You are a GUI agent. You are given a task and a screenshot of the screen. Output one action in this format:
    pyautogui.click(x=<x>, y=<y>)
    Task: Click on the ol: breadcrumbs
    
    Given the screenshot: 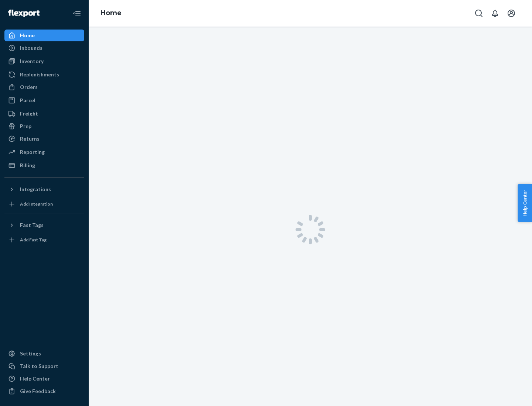 What is the action you would take?
    pyautogui.click(x=111, y=13)
    